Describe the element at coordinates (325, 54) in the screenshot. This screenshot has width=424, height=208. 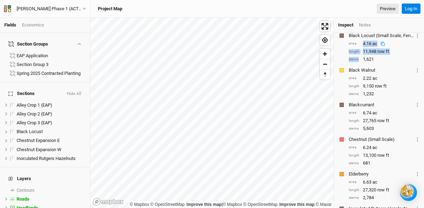
I see `span: Zoom in` at that location.